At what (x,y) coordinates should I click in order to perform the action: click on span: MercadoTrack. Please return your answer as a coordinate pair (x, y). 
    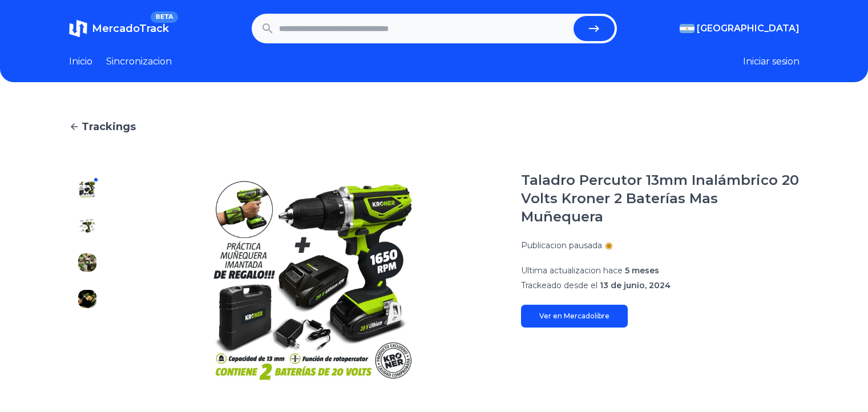
    Looking at the image, I should click on (130, 28).